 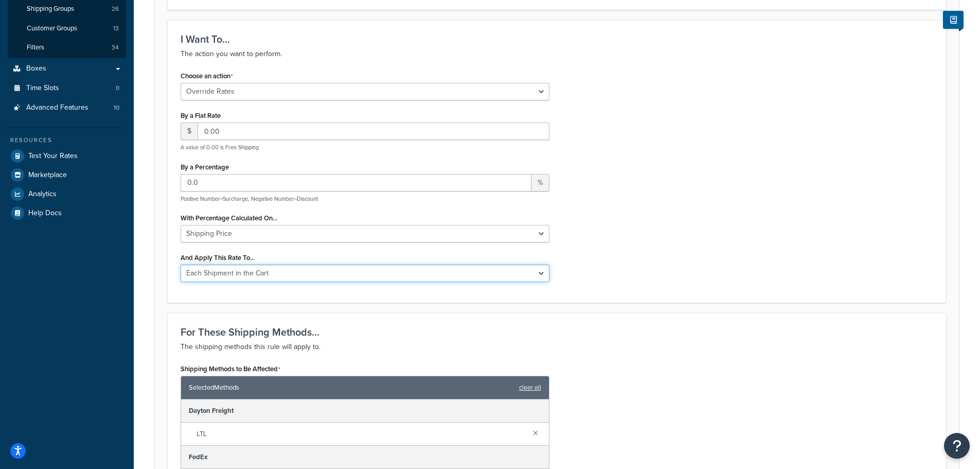 I want to click on a: Test Your Rates, so click(x=67, y=156).